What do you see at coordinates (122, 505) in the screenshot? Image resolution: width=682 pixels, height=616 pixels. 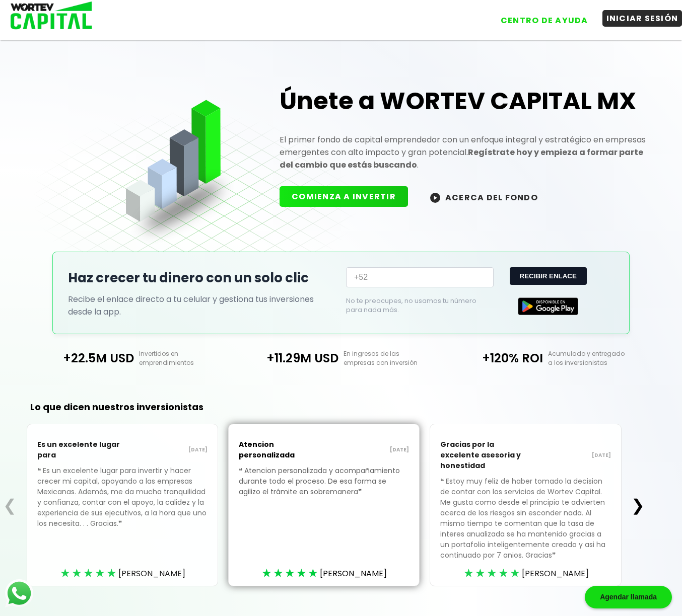 I see `p: Es un excelente lugar para invertir y hacer crecer mi capital, apoyando a las empresas Mexicanas....` at bounding box center [122, 505].